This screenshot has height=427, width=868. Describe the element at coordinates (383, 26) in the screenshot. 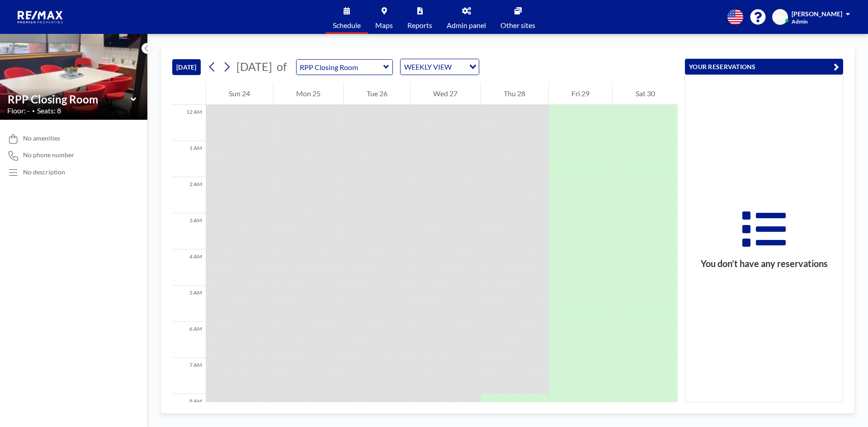

I see `span: Maps` at that location.